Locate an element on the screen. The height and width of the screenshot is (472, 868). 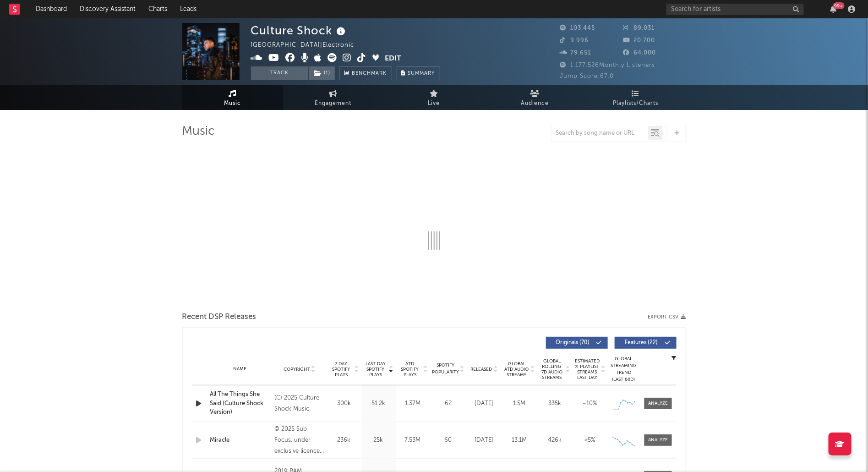
button: Track is located at coordinates (280, 73).